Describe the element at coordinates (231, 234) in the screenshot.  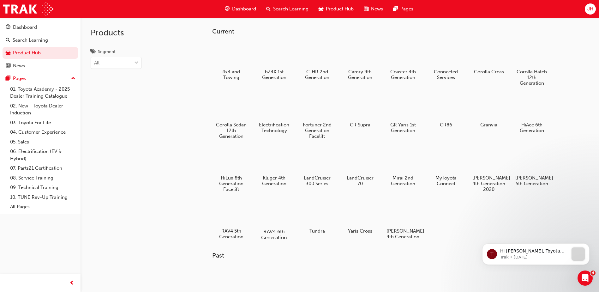
I see `h5: RAV4 5th Generation` at that location.